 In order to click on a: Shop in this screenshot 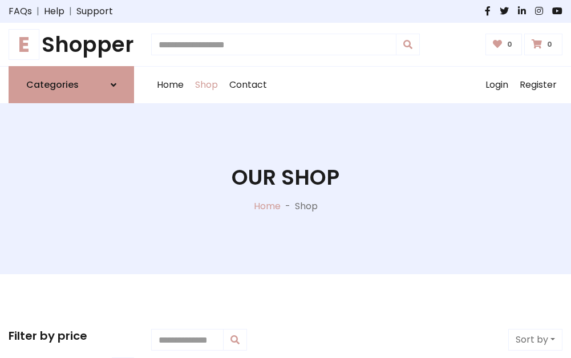, I will do `click(207, 85)`.